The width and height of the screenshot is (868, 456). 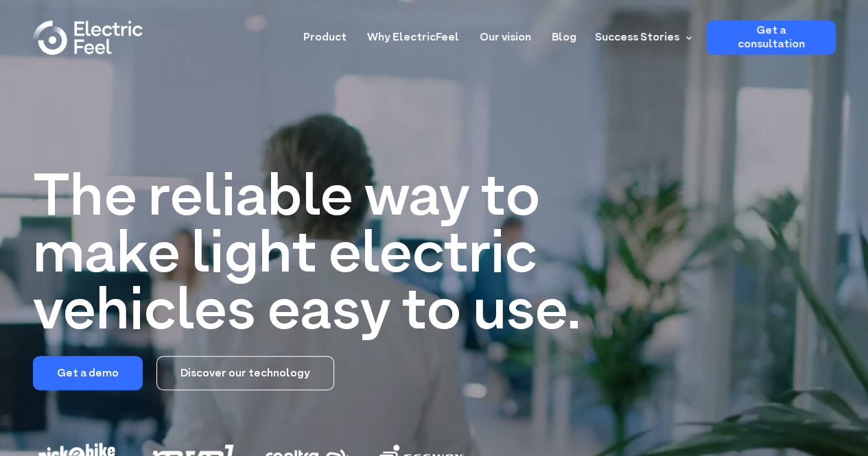 I want to click on a: Product, so click(x=324, y=33).